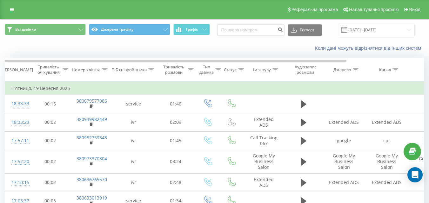 Image resolution: width=429 pixels, height=203 pixels. I want to click on a: 380633013010, so click(92, 198).